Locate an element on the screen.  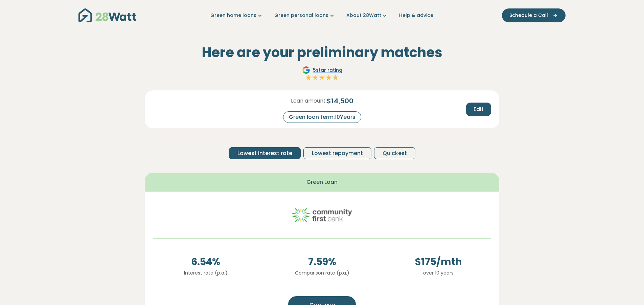
button: Edit is located at coordinates (479, 110).